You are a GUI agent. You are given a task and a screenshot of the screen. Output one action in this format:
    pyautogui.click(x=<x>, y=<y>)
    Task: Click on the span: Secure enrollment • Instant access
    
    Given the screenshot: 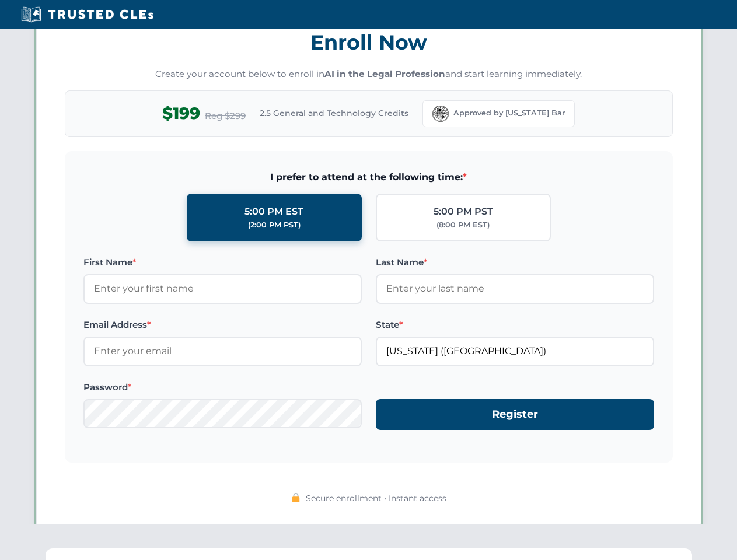 What is the action you would take?
    pyautogui.click(x=376, y=498)
    